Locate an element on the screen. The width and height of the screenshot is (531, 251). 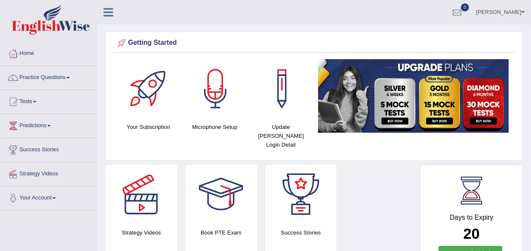
div: Getting Started is located at coordinates (314, 43).